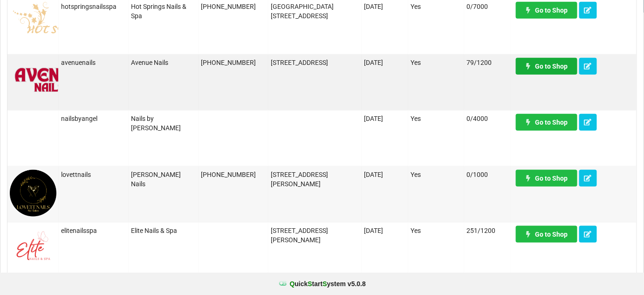  What do you see at coordinates (49, 81) in the screenshot?
I see `img: AvenueNails-Logo.png` at bounding box center [49, 81].